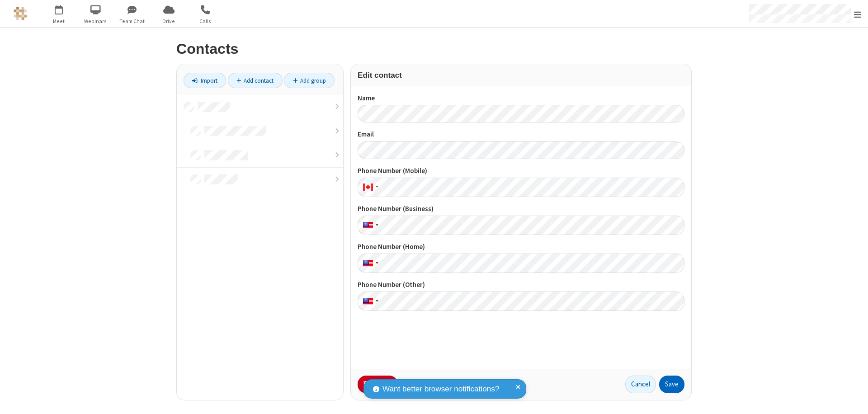 Image resolution: width=868 pixels, height=414 pixels. What do you see at coordinates (521, 171) in the screenshot?
I see `label: Phone Number (Mobile)` at bounding box center [521, 171].